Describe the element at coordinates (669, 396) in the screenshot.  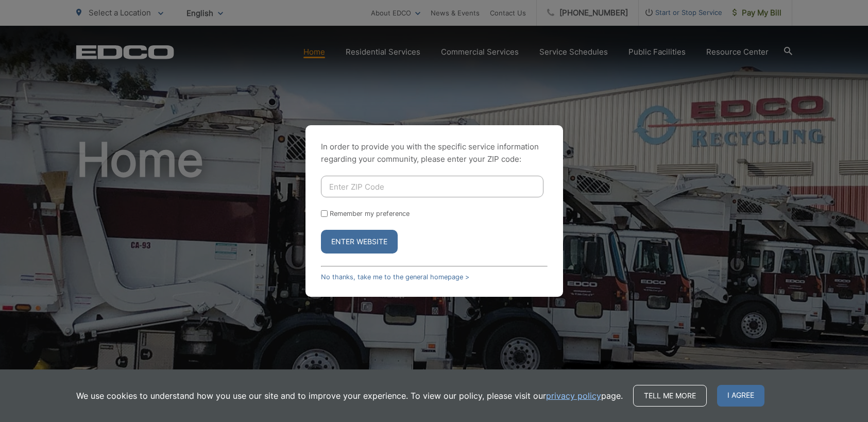
I see `a: Tell me more` at that location.